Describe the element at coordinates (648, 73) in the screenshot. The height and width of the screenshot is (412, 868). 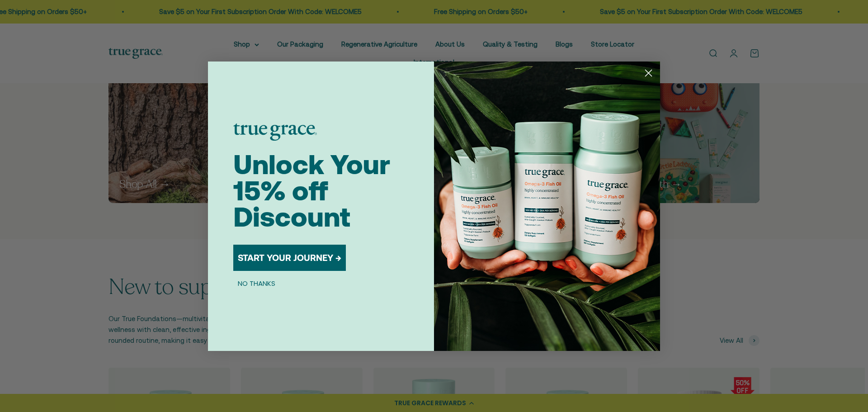
I see `button: Close dialog` at that location.